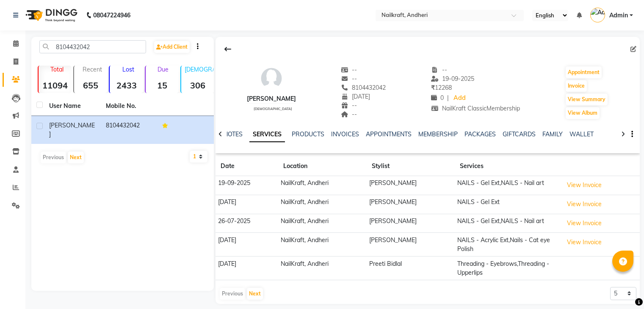 The width and height of the screenshot is (644, 309). I want to click on th: User Name, so click(73, 106).